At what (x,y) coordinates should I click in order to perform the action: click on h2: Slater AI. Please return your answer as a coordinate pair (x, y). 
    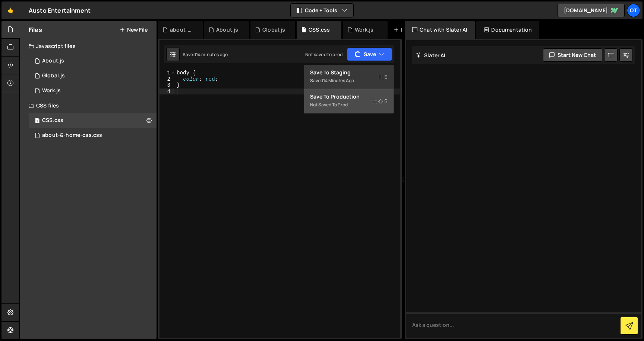
    Looking at the image, I should click on (431, 55).